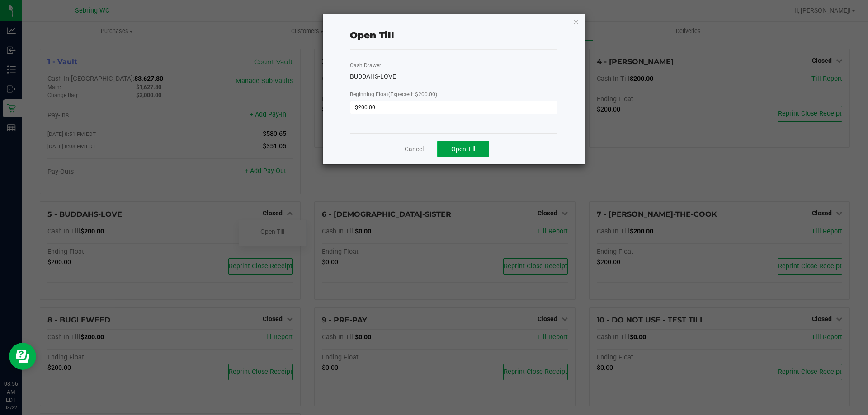  I want to click on a: Cancel, so click(414, 149).